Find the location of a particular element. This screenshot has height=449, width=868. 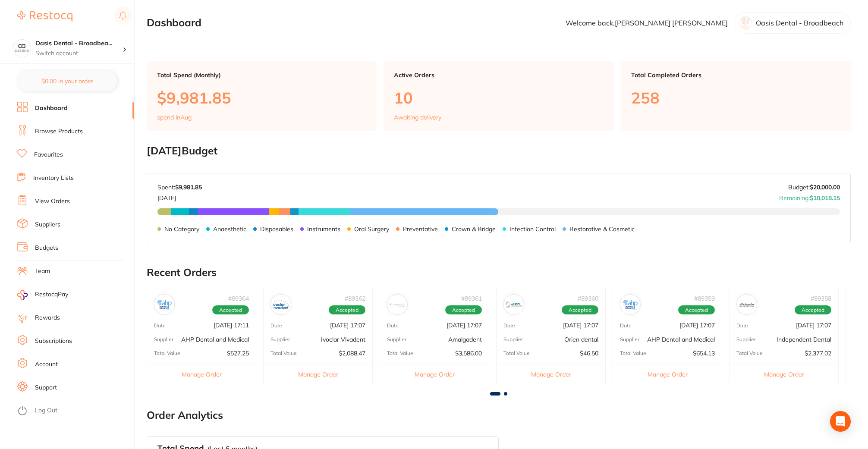

p: Oral Surgery is located at coordinates (371, 229).